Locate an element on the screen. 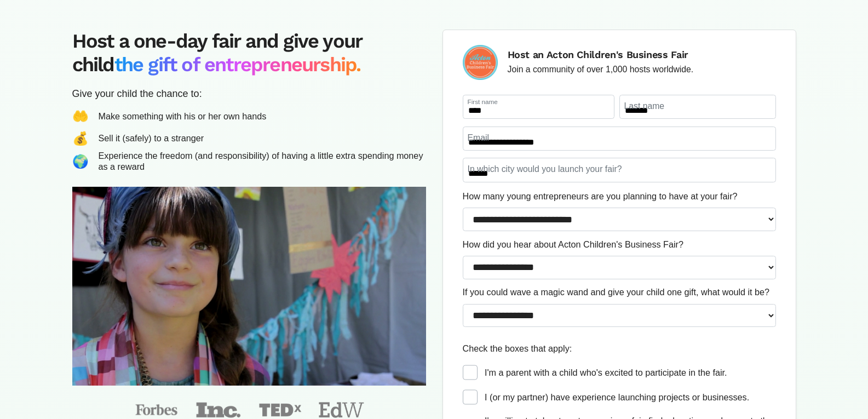 The width and height of the screenshot is (868, 419). label: How did you hear about Acton Children's Business Fair? is located at coordinates (619, 244).